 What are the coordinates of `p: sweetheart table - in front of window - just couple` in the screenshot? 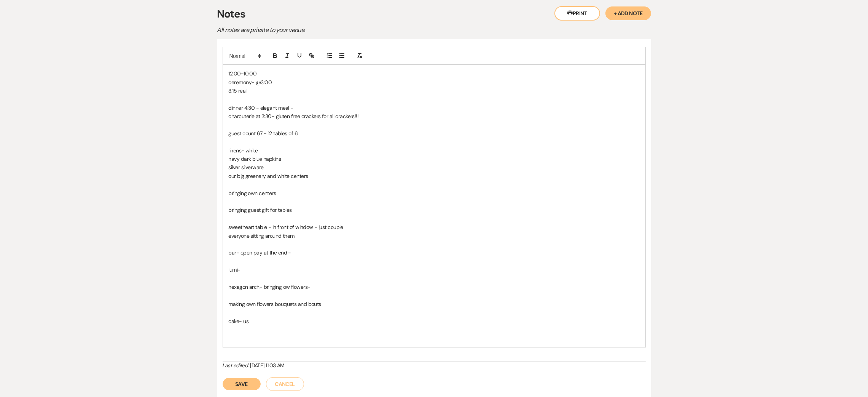 It's located at (434, 227).